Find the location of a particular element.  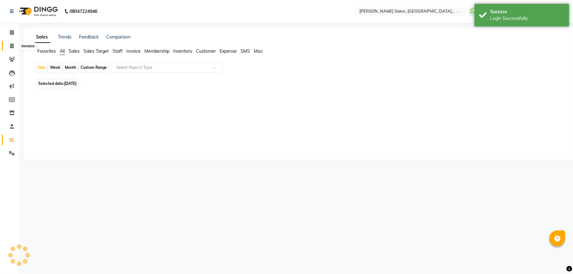

div: Success is located at coordinates (527, 12).